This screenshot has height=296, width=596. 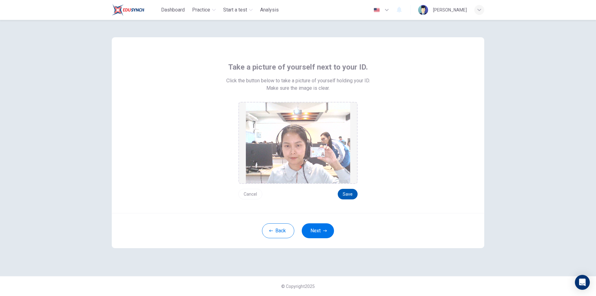 What do you see at coordinates (377, 10) in the screenshot?
I see `img: en` at bounding box center [377, 10].